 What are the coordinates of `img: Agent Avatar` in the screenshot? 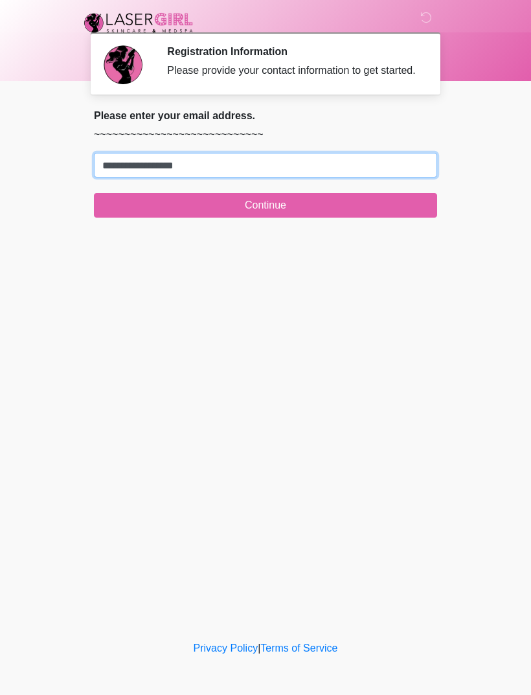 It's located at (123, 65).